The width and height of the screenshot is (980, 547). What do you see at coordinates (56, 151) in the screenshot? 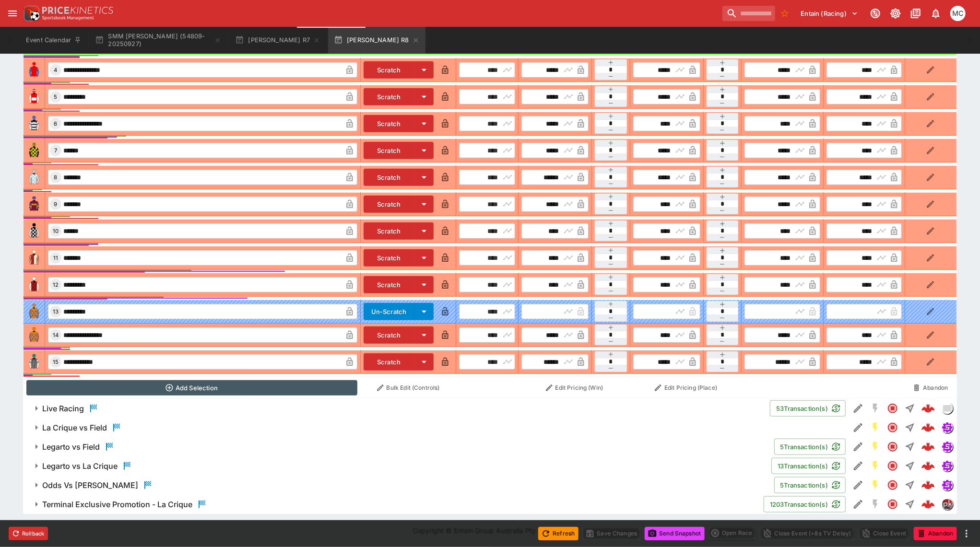
I see `span: 7` at bounding box center [56, 151].